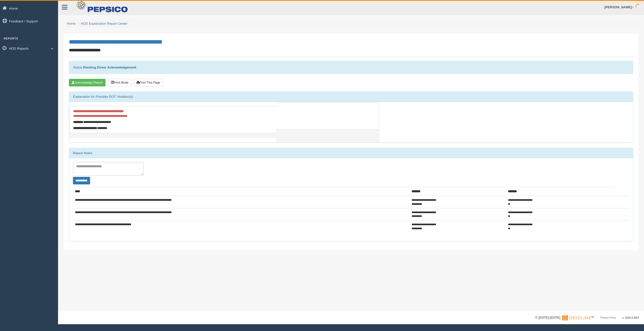 The height and width of the screenshot is (331, 644). Describe the element at coordinates (110, 68) in the screenshot. I see `strong: Pending Driver Acknowledgement` at that location.